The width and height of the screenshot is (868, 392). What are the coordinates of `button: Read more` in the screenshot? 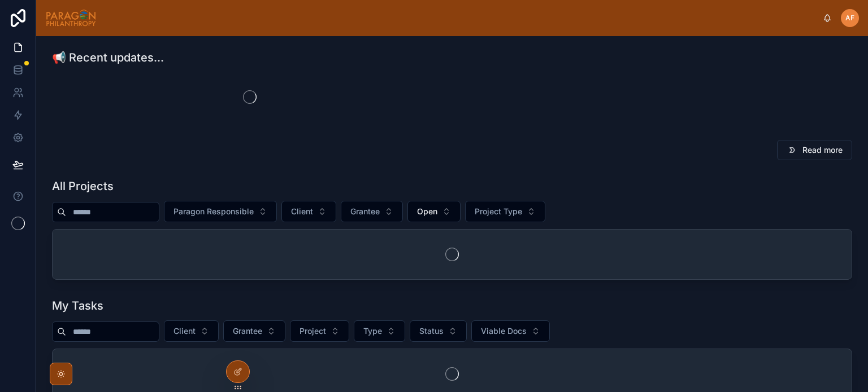 It's located at (814, 150).